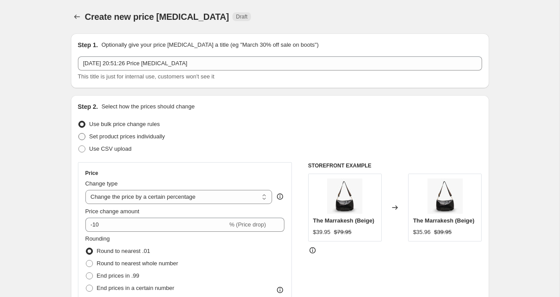 This screenshot has width=560, height=297. What do you see at coordinates (421, 232) in the screenshot?
I see `div: $35.96` at bounding box center [421, 232].